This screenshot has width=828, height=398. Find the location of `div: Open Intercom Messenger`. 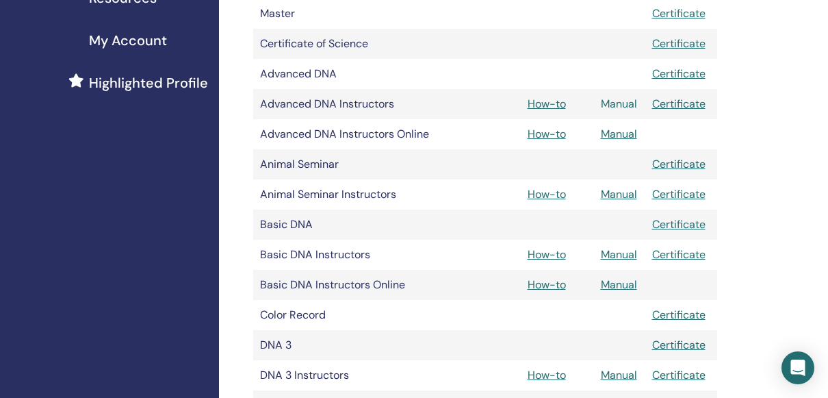

div: Open Intercom Messenger is located at coordinates (798, 367).